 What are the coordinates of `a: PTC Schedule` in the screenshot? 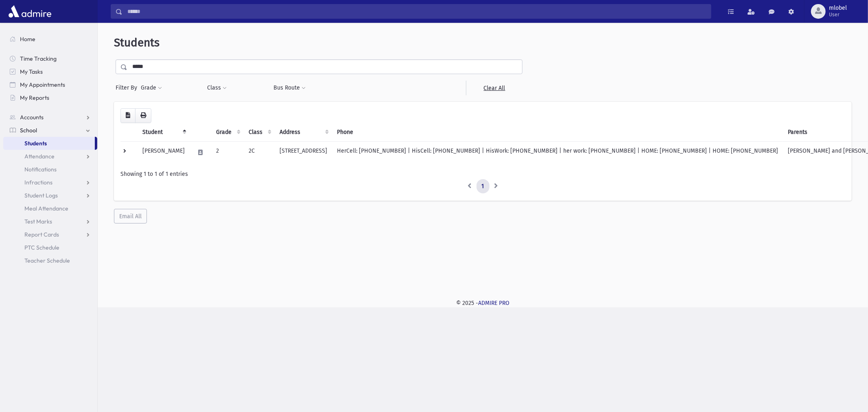 It's located at (50, 247).